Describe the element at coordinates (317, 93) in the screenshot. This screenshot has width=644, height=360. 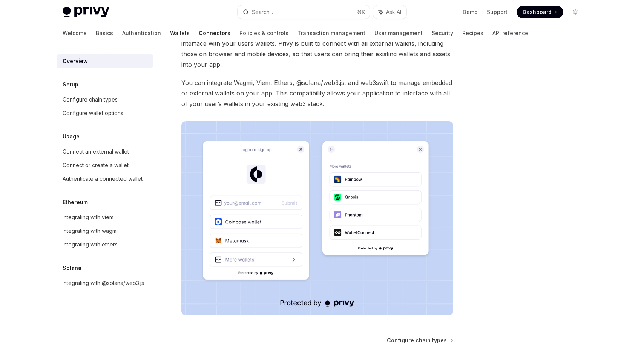
I see `span: You can integrate Wagmi, Viem, Ethers, @solana/web3.js, and web3swift to manage embedded or exter...` at that location.